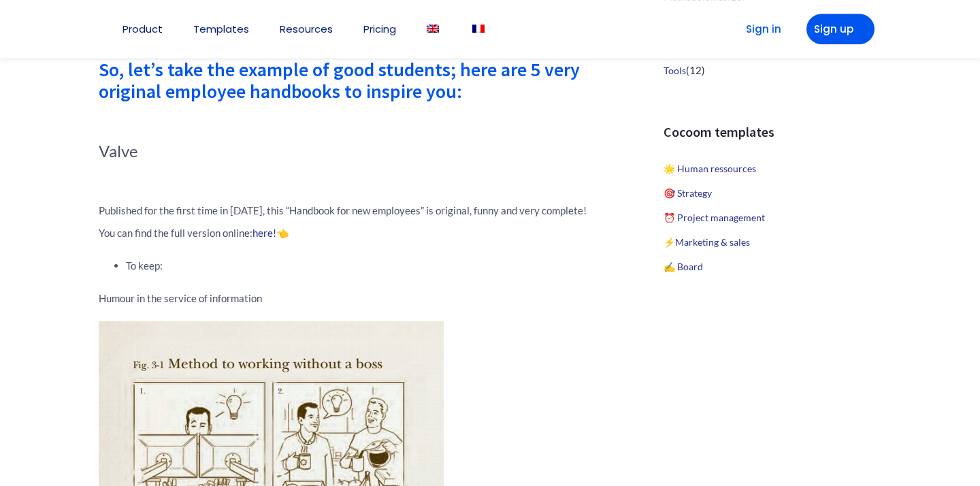  What do you see at coordinates (707, 241) in the screenshot?
I see `a: ⚡️Marketing & sales` at bounding box center [707, 241].